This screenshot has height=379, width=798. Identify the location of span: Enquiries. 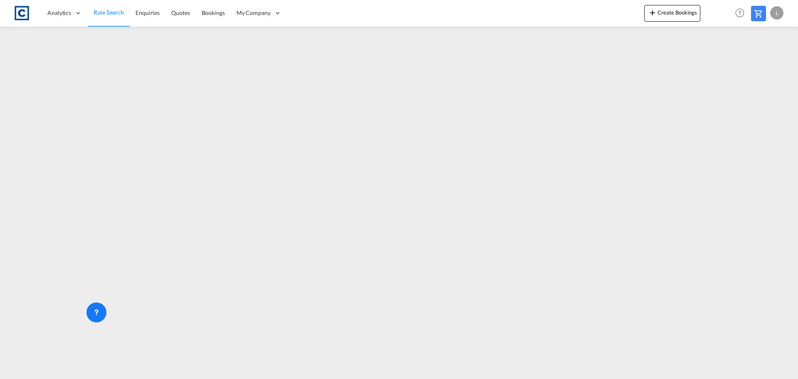
(148, 12).